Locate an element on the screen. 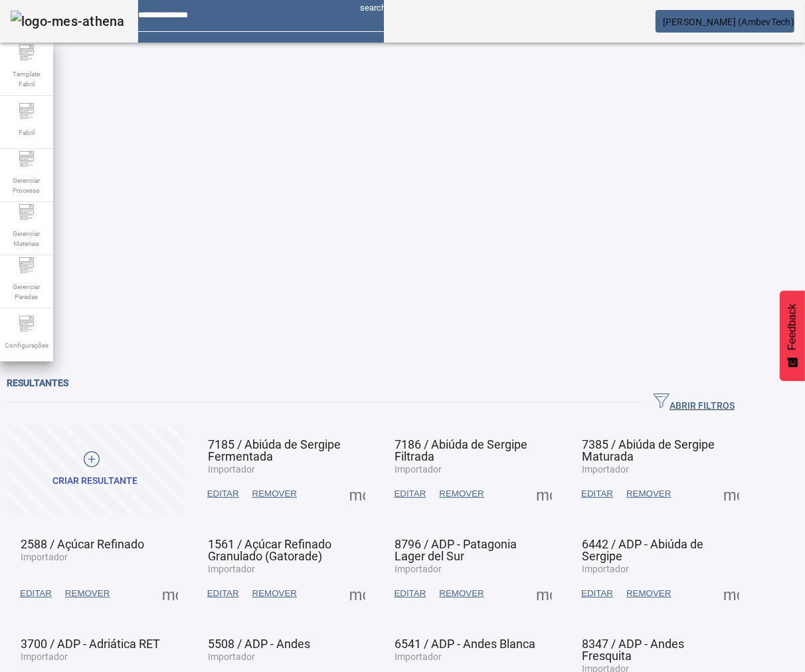 The width and height of the screenshot is (805, 672). span: 2588 / Açúcar Refinado is located at coordinates (82, 543).